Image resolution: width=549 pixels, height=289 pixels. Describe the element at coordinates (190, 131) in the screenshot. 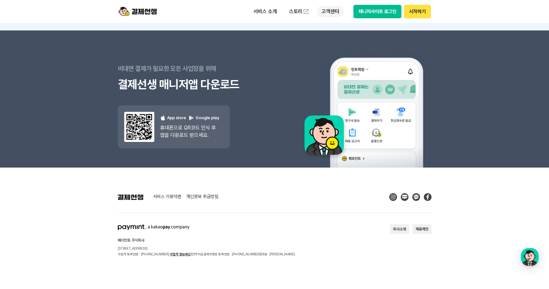

I see `p: 휴대폰으로 QR코드 인식 후 앱을 다운로드 받으세요.` at that location.